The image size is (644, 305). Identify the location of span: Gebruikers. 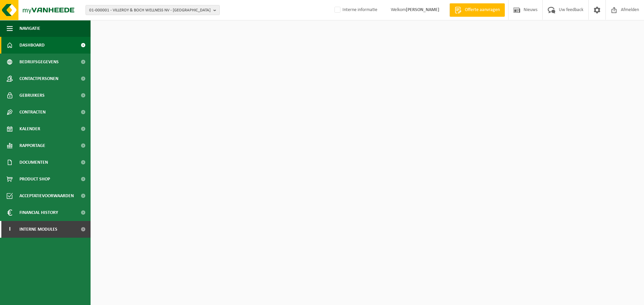
(32, 95).